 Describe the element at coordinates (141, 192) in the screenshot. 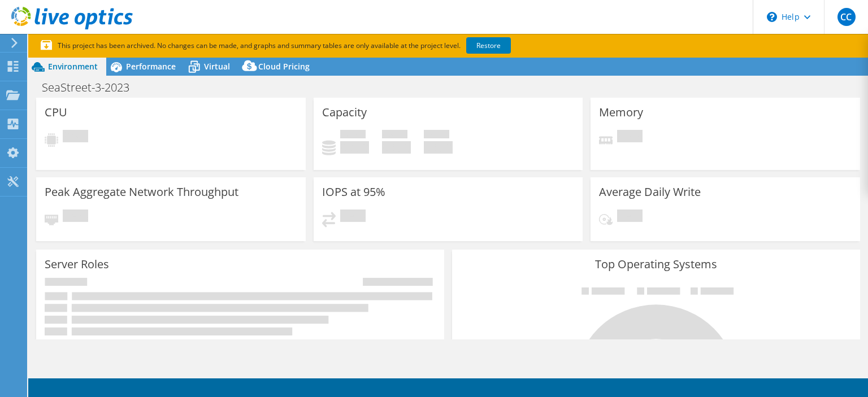

I see `h3: Peak Aggregate Network Throughput` at that location.